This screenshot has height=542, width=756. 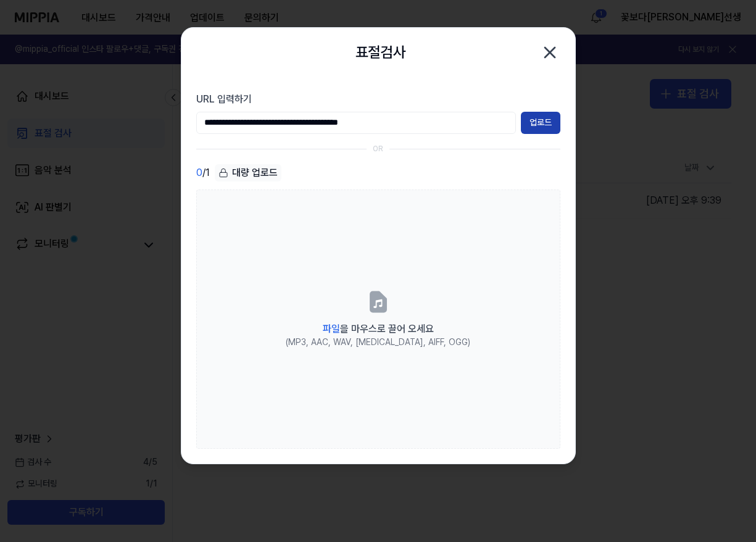 What do you see at coordinates (381, 53) in the screenshot?
I see `h2: 표절검사` at bounding box center [381, 53].